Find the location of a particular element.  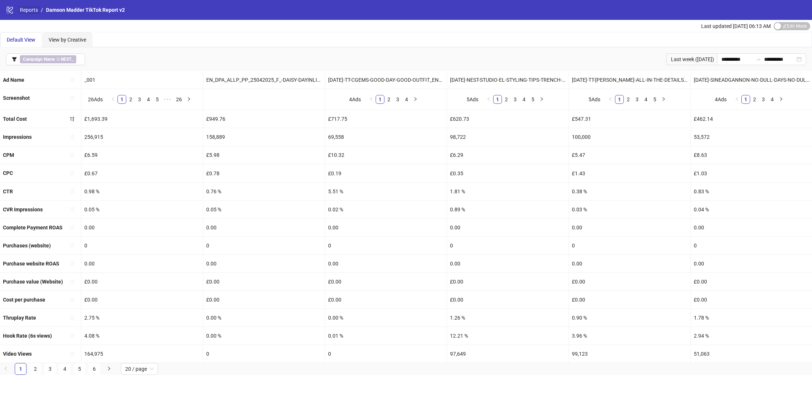

div: 0.02 % is located at coordinates (386, 209).